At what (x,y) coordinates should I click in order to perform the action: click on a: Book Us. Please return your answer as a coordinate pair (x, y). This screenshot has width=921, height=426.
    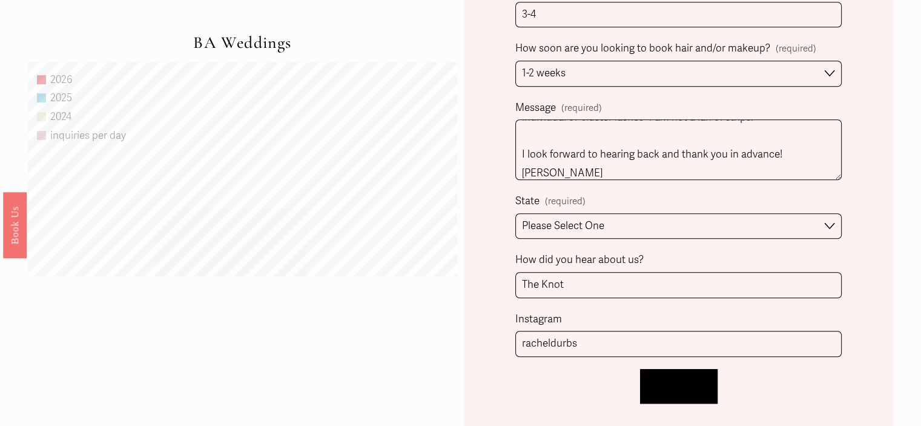
    Looking at the image, I should click on (15, 224).